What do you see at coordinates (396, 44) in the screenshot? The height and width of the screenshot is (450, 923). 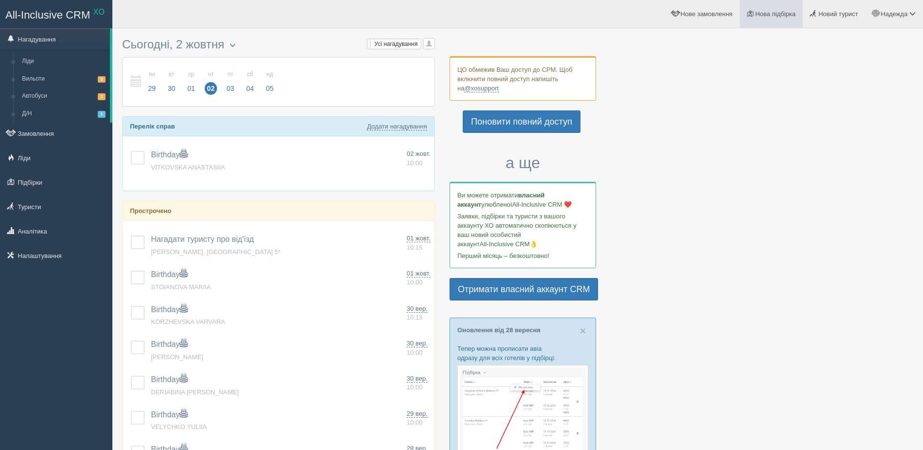 I see `span: Усі нагадування` at bounding box center [396, 44].